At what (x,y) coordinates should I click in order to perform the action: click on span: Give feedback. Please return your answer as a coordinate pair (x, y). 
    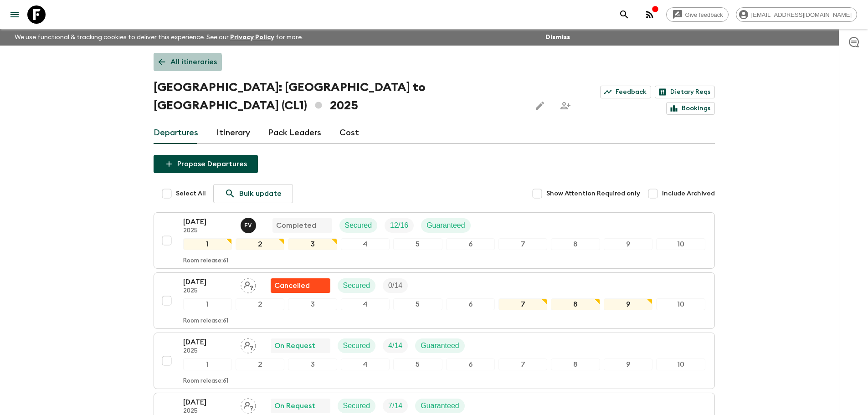
    Looking at the image, I should click on (704, 15).